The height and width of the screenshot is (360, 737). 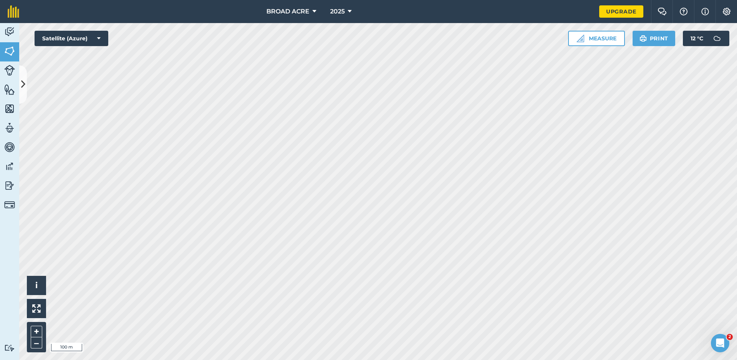 I want to click on button: 12 °C, so click(x=706, y=38).